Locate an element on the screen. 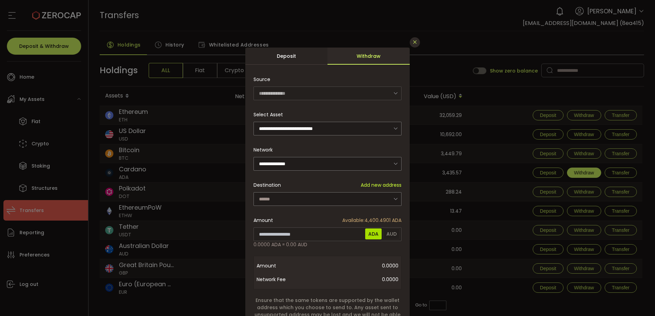  div: Chat Widget is located at coordinates (638, 300).